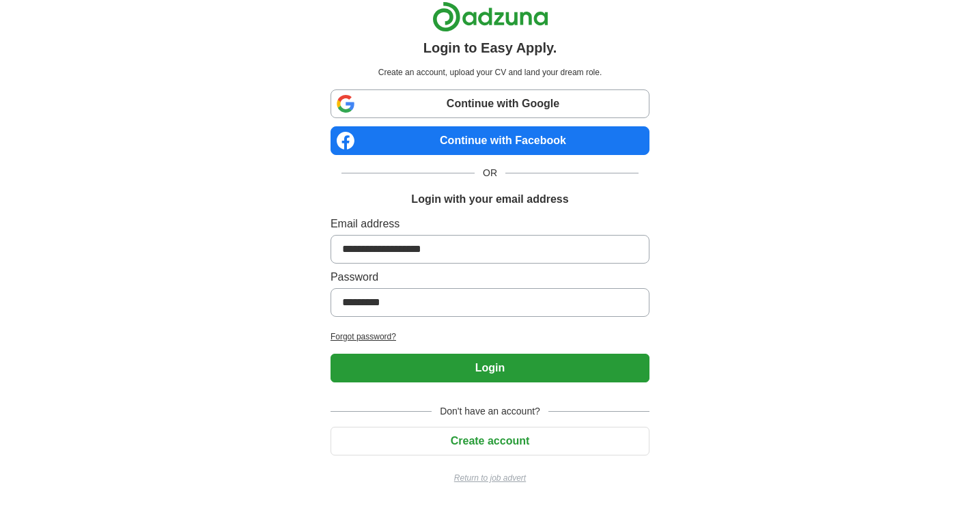 This screenshot has width=980, height=506. Describe the element at coordinates (490, 337) in the screenshot. I see `a: Forgot password?` at that location.